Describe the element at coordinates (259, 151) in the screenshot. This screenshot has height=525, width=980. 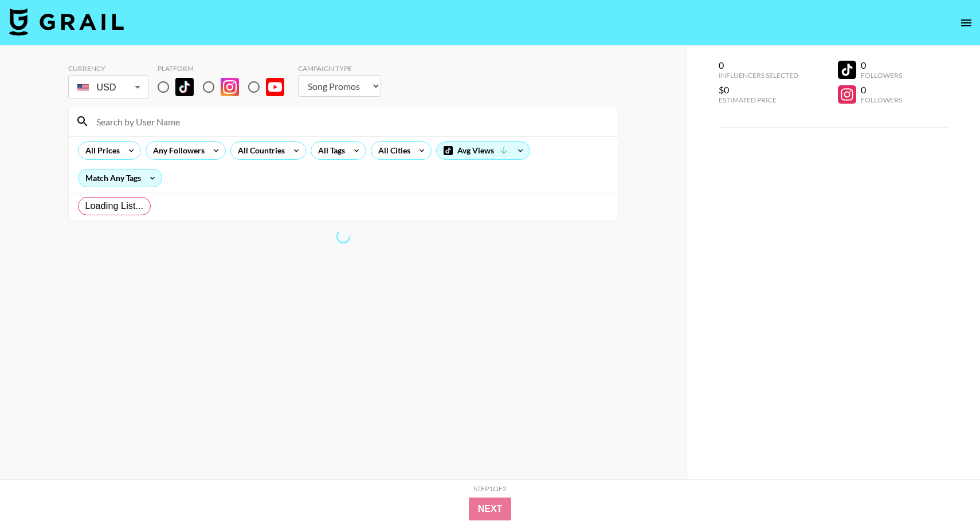
I see `div: All Countries` at that location.